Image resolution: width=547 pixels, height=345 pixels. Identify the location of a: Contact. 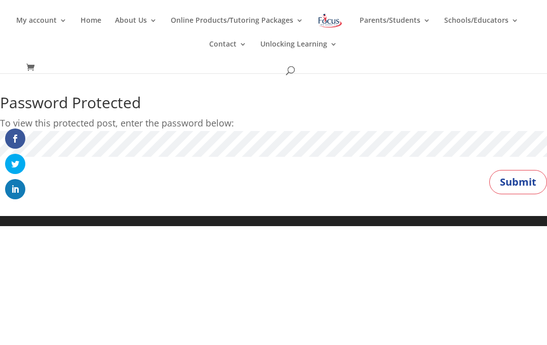
(228, 52).